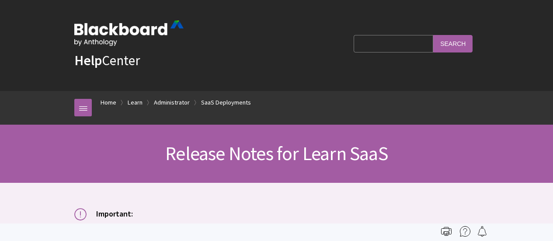 The height and width of the screenshot is (241, 553). I want to click on img: More help, so click(465, 231).